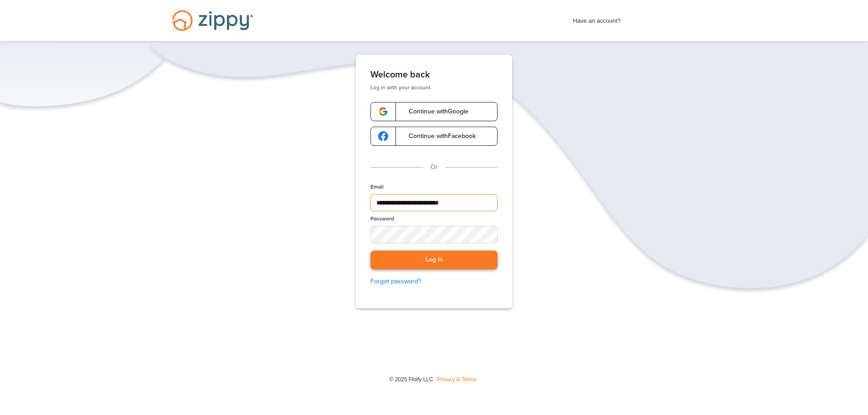 Image resolution: width=868 pixels, height=415 pixels. What do you see at coordinates (457, 380) in the screenshot?
I see `a: Privacy & Terms` at bounding box center [457, 380].